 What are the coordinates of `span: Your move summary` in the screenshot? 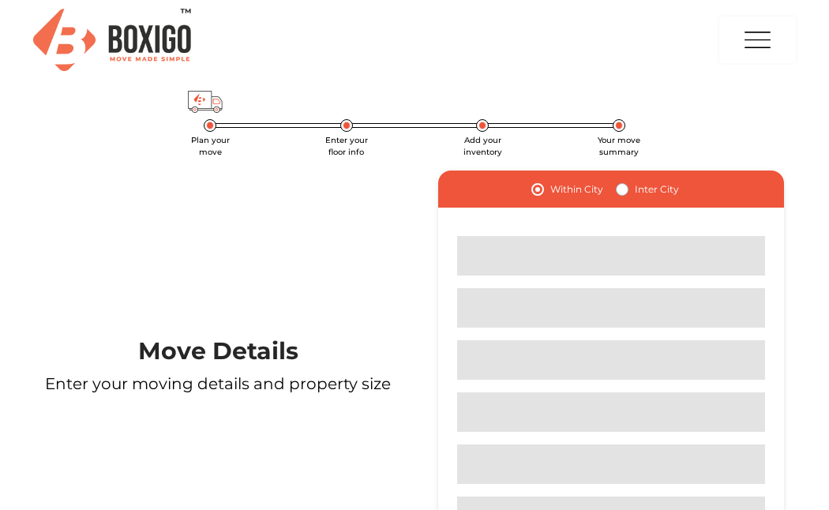 It's located at (619, 146).